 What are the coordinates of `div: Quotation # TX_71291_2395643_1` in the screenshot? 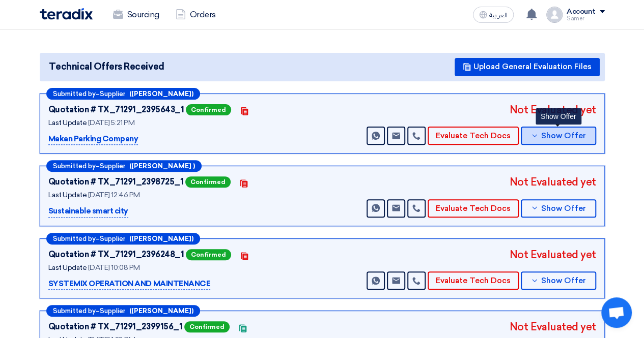 It's located at (116, 110).